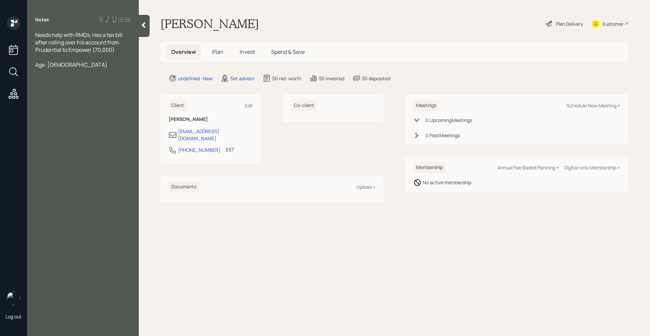 The height and width of the screenshot is (336, 650). What do you see at coordinates (613, 24) in the screenshot?
I see `div: Kustomer` at bounding box center [613, 24].